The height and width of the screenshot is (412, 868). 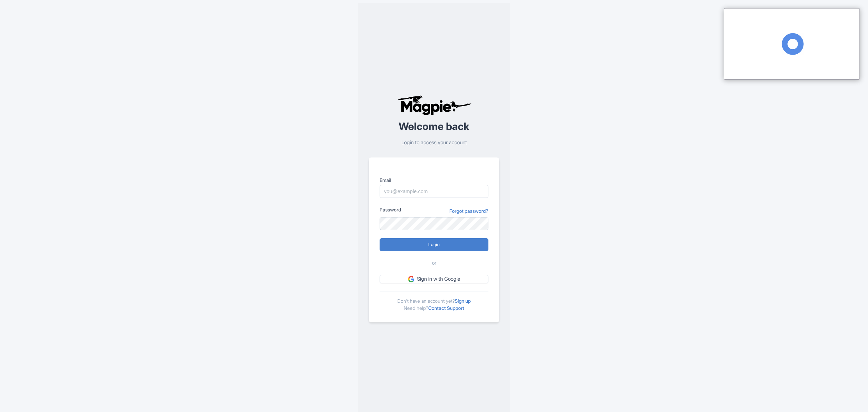 I want to click on label: Password, so click(x=390, y=209).